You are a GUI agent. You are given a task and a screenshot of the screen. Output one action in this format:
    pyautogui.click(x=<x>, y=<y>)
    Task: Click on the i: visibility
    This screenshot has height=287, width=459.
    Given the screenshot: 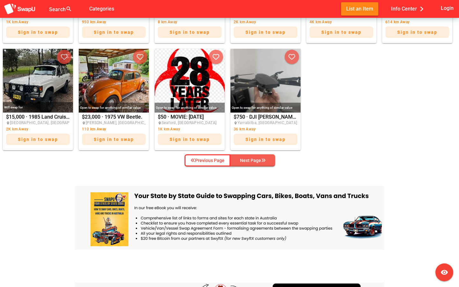 What is the action you would take?
    pyautogui.click(x=444, y=272)
    